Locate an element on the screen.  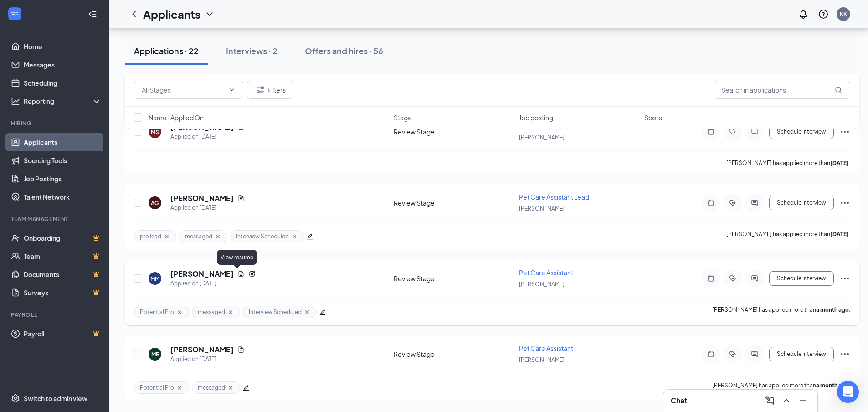
a: OnboardingCrown is located at coordinates (63, 238).